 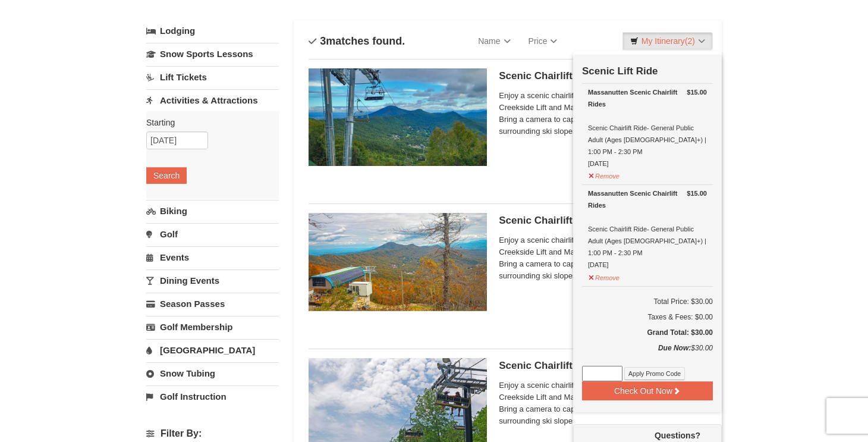 I want to click on span: (2), so click(x=690, y=41).